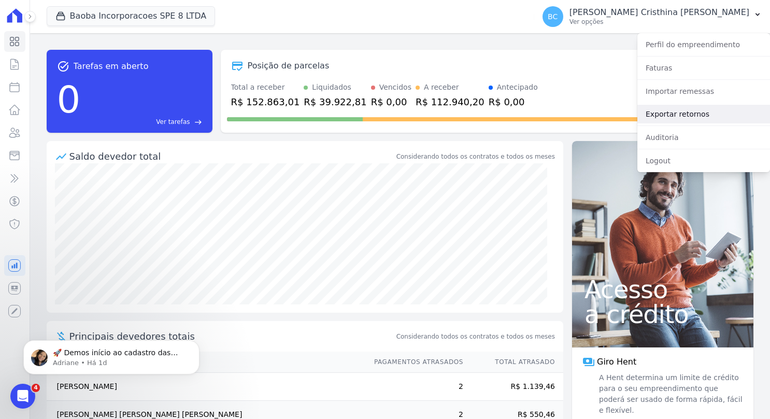  What do you see at coordinates (232, 156) in the screenshot?
I see `div: Saldo devedor total` at bounding box center [232, 156].